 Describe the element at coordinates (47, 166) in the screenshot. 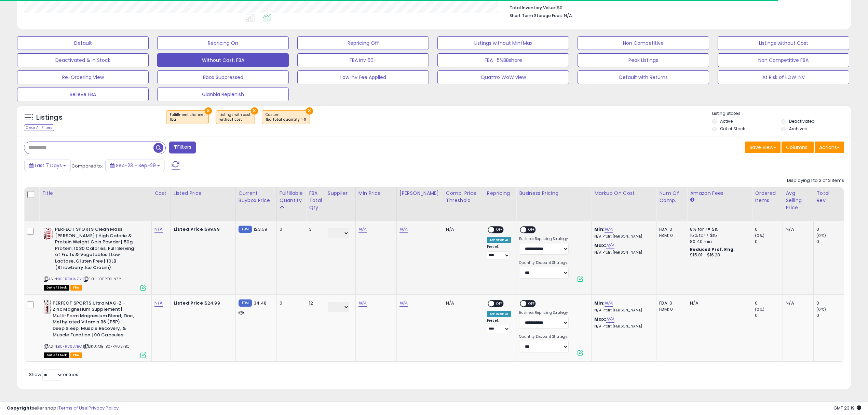

I see `button: Last 7 Days` at that location.